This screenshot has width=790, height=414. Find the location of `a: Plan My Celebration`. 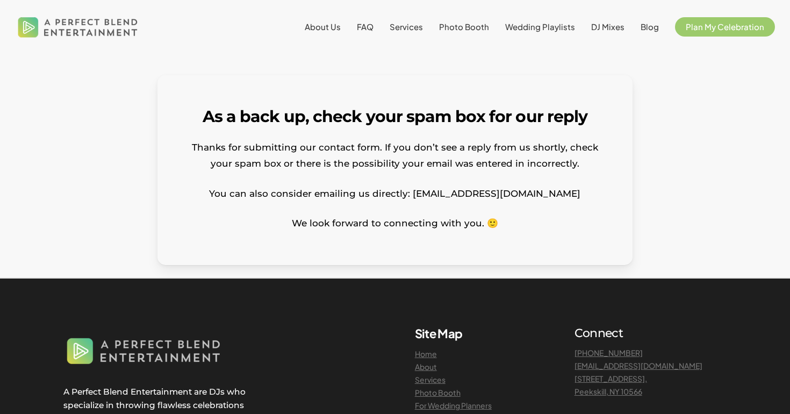

a: Plan My Celebration is located at coordinates (725, 27).